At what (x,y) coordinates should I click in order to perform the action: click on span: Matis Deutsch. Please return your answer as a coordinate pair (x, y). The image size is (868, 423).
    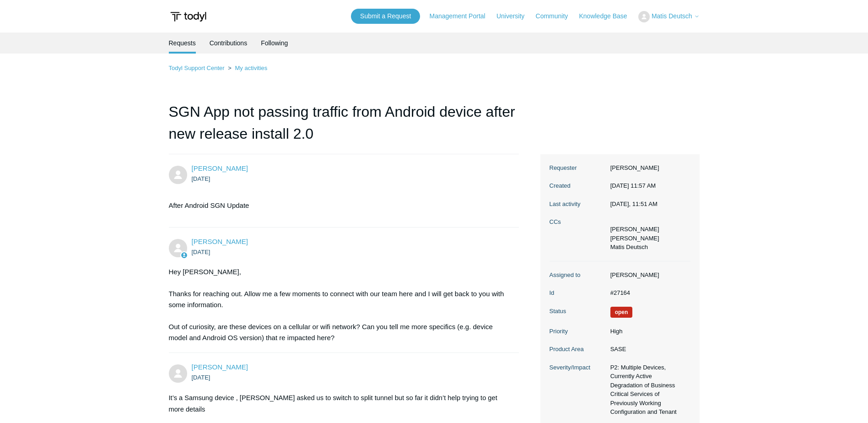
    Looking at the image, I should click on (671, 16).